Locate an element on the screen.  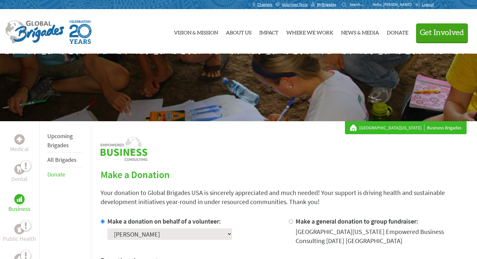
div: Business Brigades is located at coordinates (406, 128).